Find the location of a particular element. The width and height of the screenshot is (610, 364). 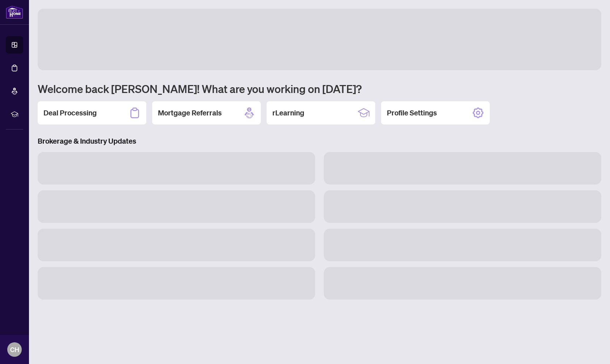

h2: Deal Processing is located at coordinates (70, 113).